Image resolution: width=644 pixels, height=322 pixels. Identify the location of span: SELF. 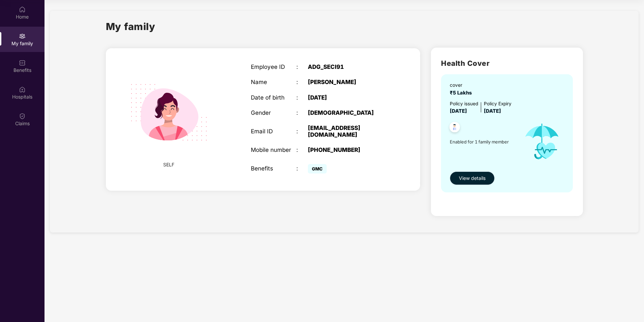
(168, 165).